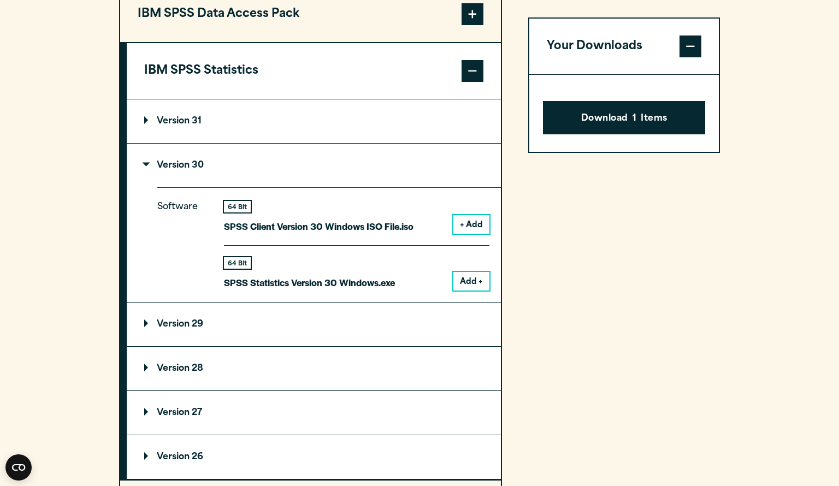  I want to click on p: Version 26, so click(174, 457).